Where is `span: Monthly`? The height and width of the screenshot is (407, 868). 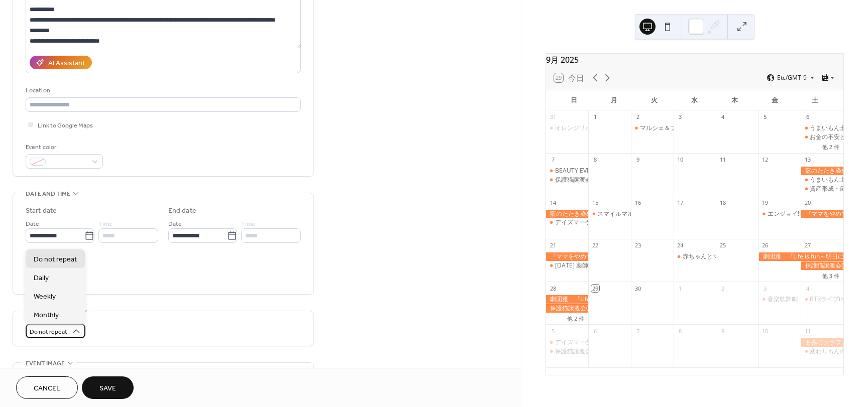
span: Monthly is located at coordinates (46, 316).